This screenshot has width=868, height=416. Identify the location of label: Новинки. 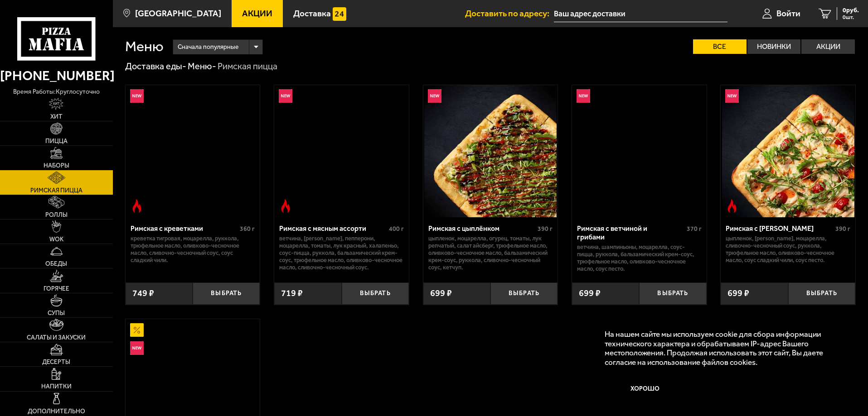
(774, 47).